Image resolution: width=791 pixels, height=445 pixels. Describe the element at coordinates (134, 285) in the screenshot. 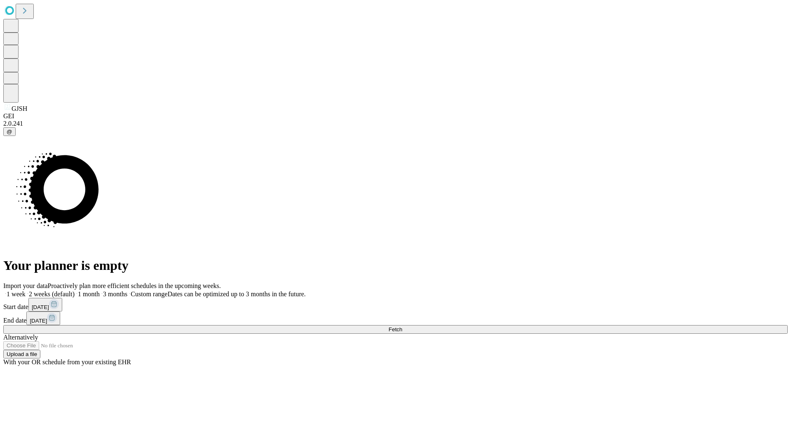

I see `span: Proactively plan more efficient schedules in the upcoming weeks.` at that location.